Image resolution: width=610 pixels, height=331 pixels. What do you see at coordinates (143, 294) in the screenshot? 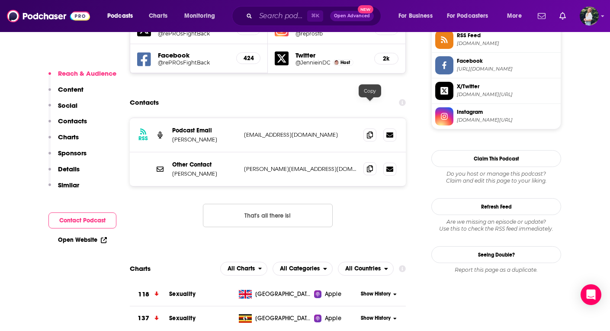
I see `h3: 118` at bounding box center [143, 294].